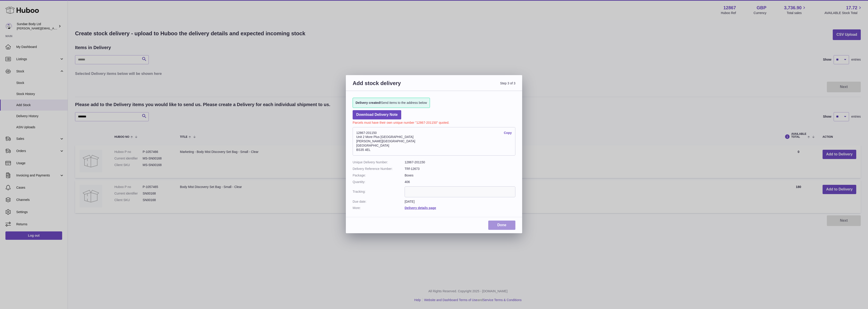 The image size is (868, 309). I want to click on span: Send items to the address below, so click(392, 103).